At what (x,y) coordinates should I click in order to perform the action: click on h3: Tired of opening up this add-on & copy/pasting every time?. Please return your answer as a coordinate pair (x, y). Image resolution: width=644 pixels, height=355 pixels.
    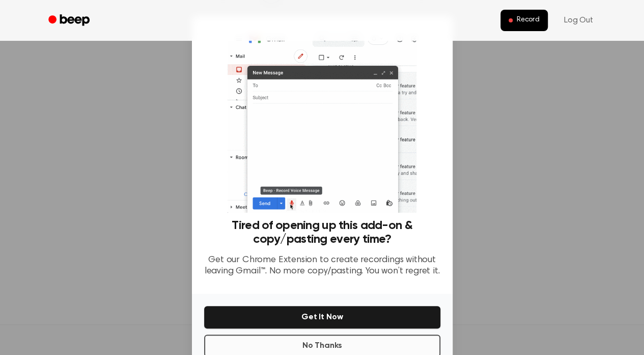
    Looking at the image, I should click on (322, 232).